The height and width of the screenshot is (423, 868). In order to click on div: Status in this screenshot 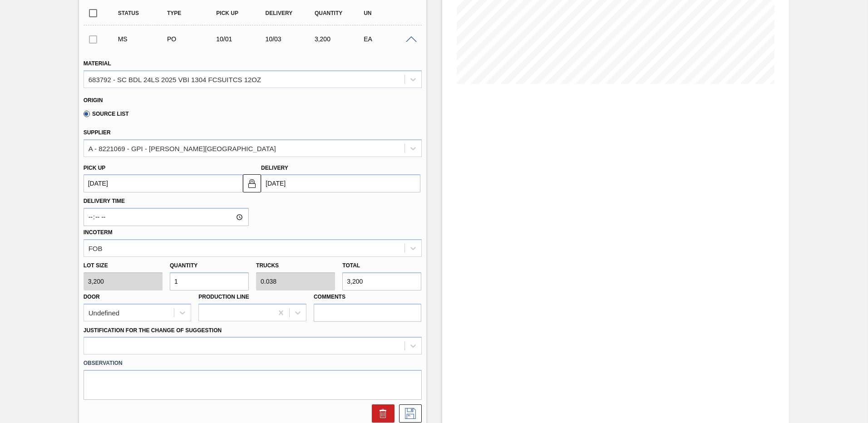, I will do `click(143, 13)`.